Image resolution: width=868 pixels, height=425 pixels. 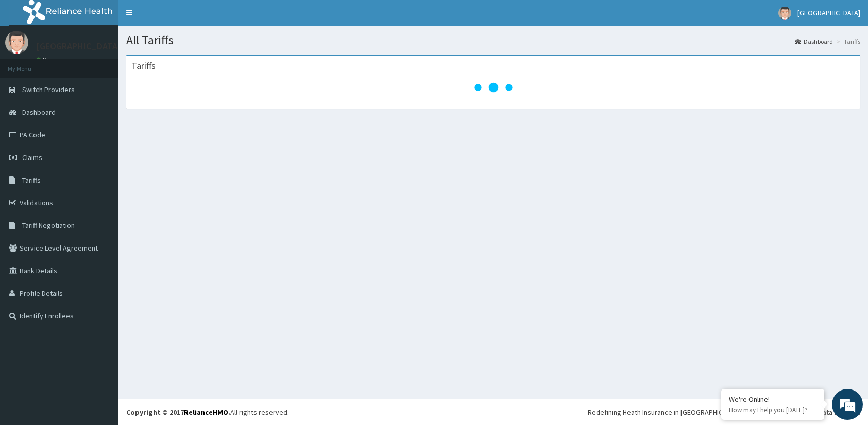 What do you see at coordinates (32, 158) in the screenshot?
I see `span: Claims` at bounding box center [32, 158].